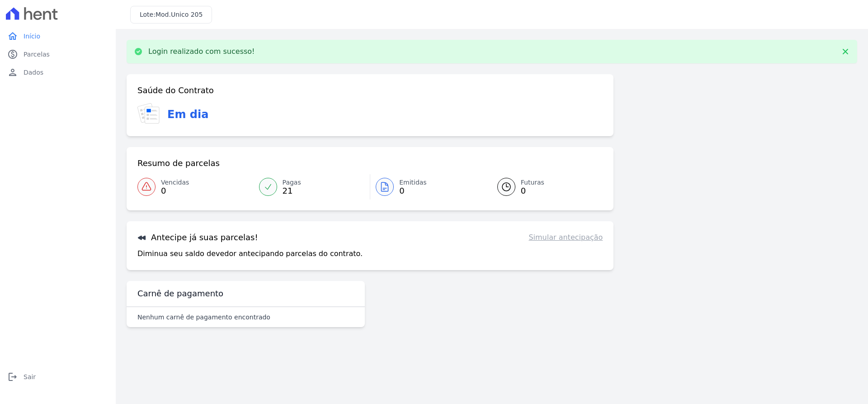 This screenshot has height=404, width=868. Describe the element at coordinates (179, 163) in the screenshot. I see `h3: Resumo de parcelas` at that location.